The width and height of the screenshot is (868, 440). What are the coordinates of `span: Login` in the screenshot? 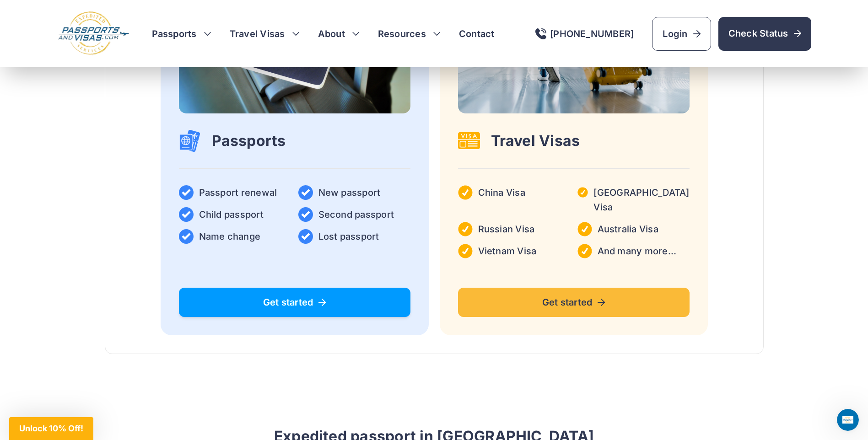 It's located at (681, 34).